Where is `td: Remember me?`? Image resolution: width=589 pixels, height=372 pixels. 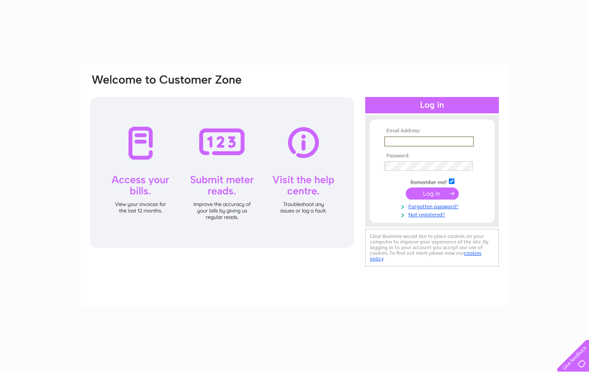
td: Remember me? is located at coordinates (432, 181).